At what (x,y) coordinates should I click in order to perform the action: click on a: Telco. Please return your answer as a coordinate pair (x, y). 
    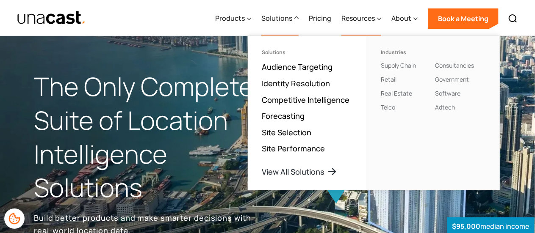
    Looking at the image, I should click on (388, 107).